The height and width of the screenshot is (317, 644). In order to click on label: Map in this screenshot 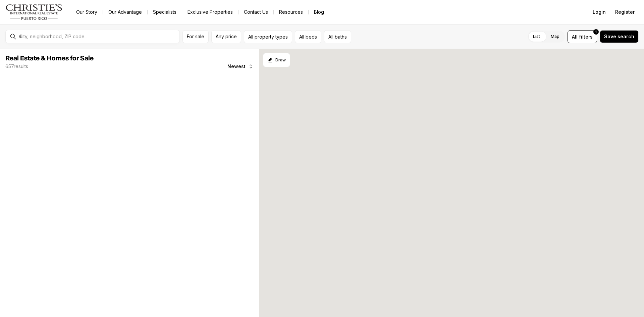, I will do `click(555, 36)`.